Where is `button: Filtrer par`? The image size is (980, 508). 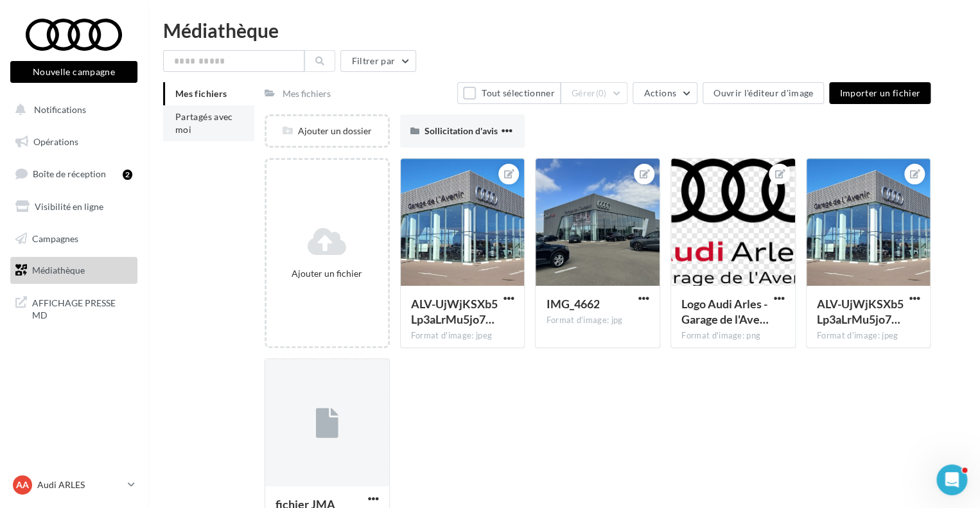 button: Filtrer par is located at coordinates (378, 61).